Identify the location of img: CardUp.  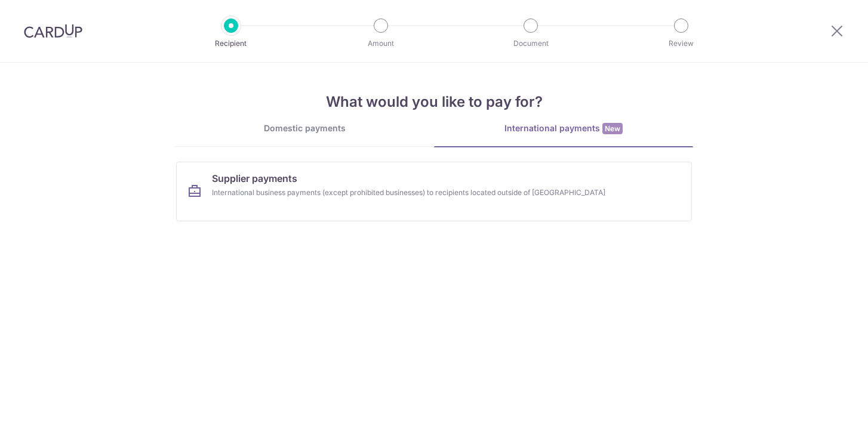
(53, 31).